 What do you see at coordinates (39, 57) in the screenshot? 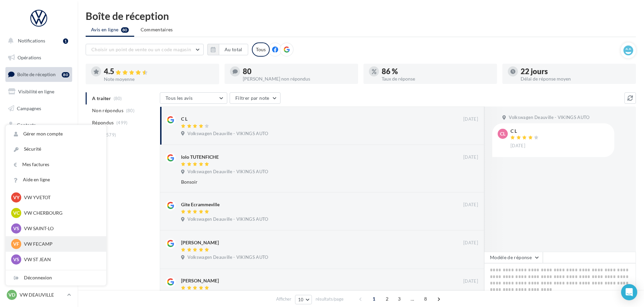
I see `a: Opérations` at bounding box center [39, 57].